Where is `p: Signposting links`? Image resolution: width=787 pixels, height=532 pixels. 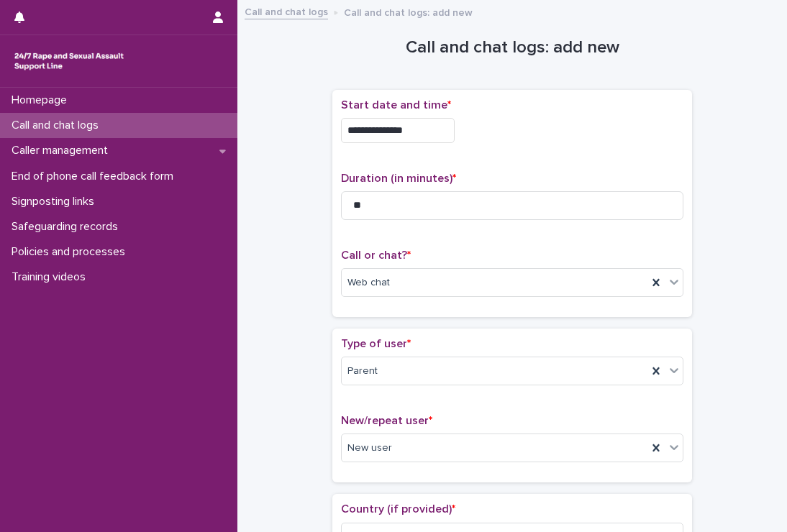 p: Signposting links is located at coordinates (55, 202).